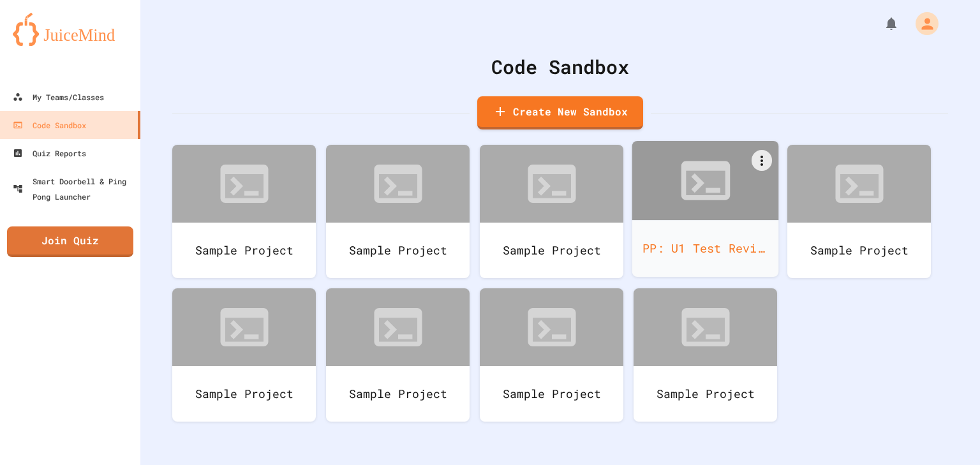  What do you see at coordinates (70, 30) in the screenshot?
I see `img: logo-orange.svg` at bounding box center [70, 30].